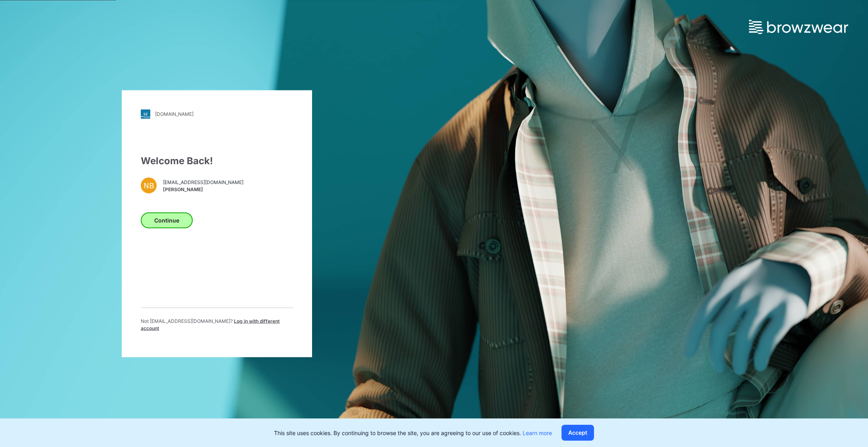  Describe the element at coordinates (146, 114) in the screenshot. I see `img: stylezone-logo.562084cfcfab977791bfbf7441f1a819.svg` at that location.